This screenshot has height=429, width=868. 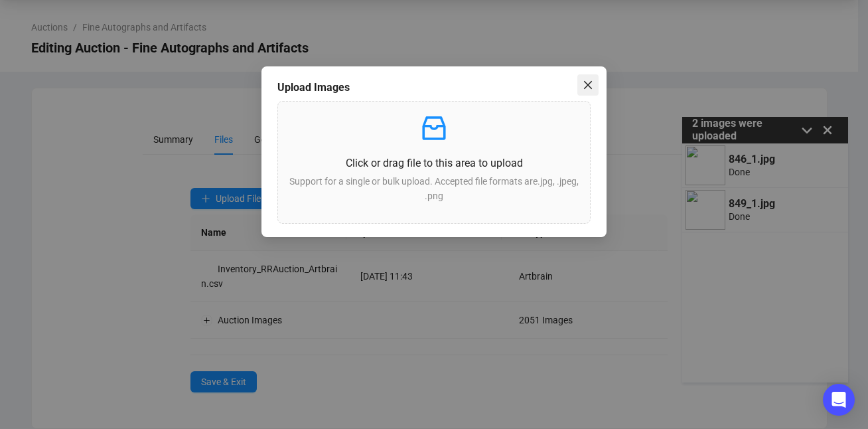 I want to click on span: inboxClick or drag file to this area to uploadSupport for a single or bulk upload. Accepted file ..., so click(x=434, y=162).